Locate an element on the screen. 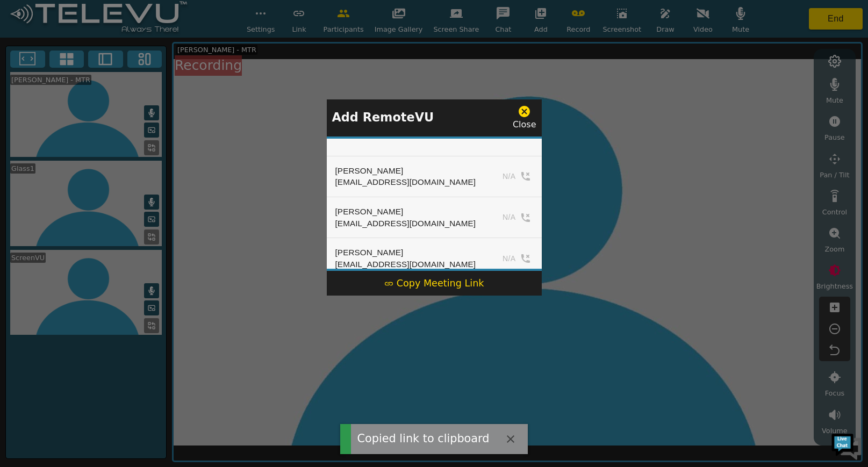 The width and height of the screenshot is (868, 467). div: Chat with us now is located at coordinates (118, 63).